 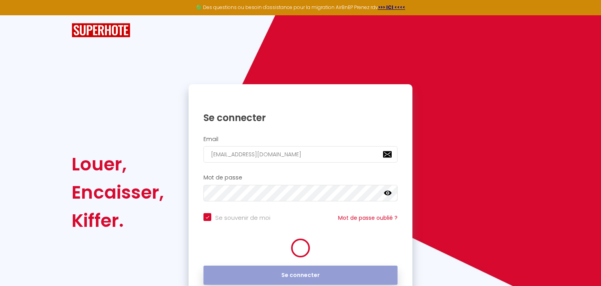 I want to click on a: Mot de passe oublié ?, so click(x=368, y=218).